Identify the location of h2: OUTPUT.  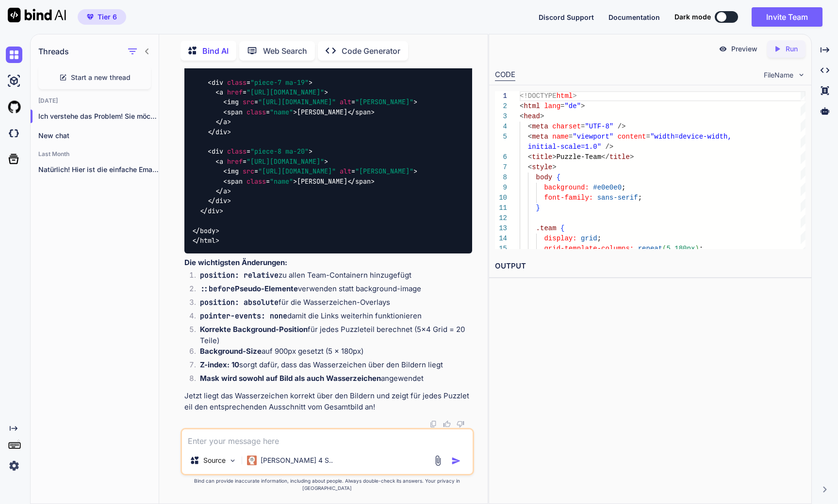
(650, 266).